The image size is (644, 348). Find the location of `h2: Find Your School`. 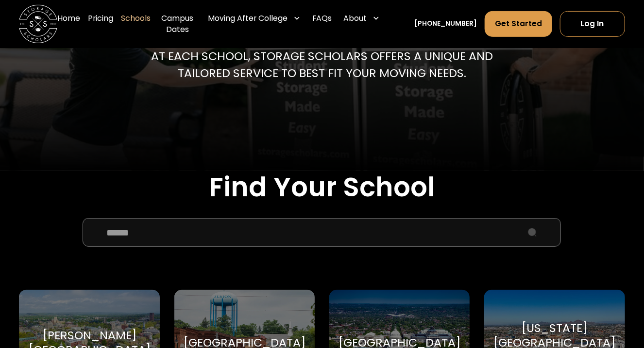

h2: Find Your School is located at coordinates (322, 187).